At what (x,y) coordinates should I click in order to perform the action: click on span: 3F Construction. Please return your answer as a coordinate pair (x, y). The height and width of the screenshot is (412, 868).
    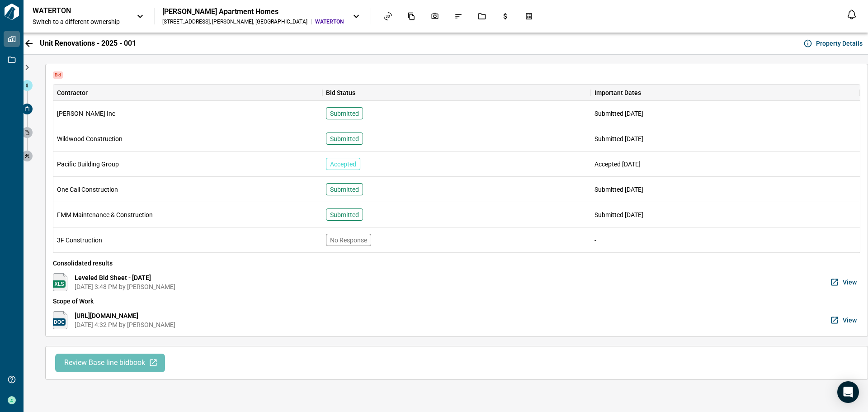
    Looking at the image, I should click on (80, 240).